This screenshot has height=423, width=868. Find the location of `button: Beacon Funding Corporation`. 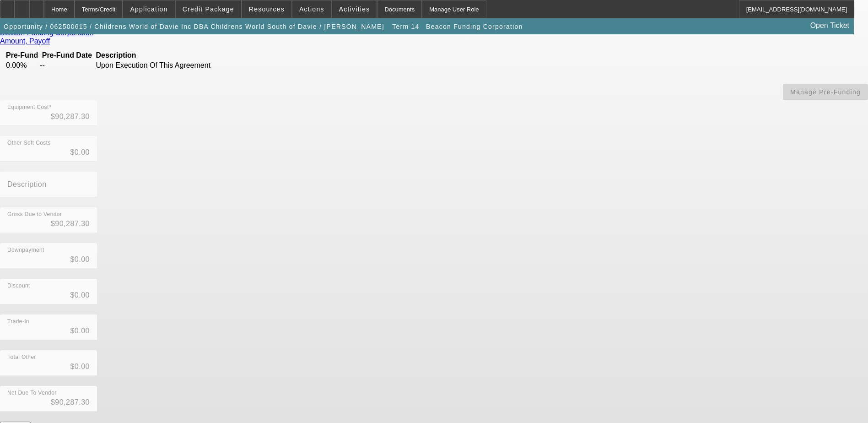

button: Beacon Funding Corporation is located at coordinates (474, 26).